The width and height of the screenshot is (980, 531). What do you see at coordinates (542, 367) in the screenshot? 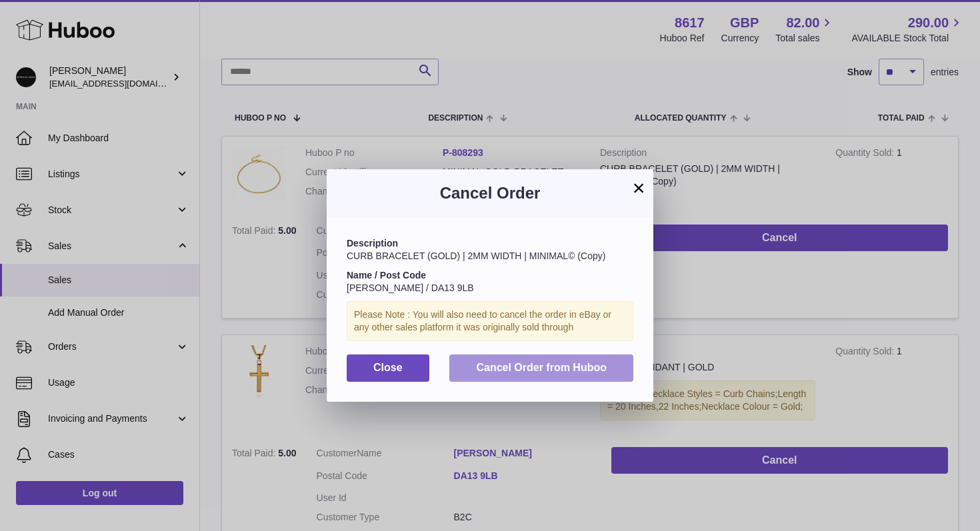
I see `span: Cancel Order from Huboo` at bounding box center [542, 367].